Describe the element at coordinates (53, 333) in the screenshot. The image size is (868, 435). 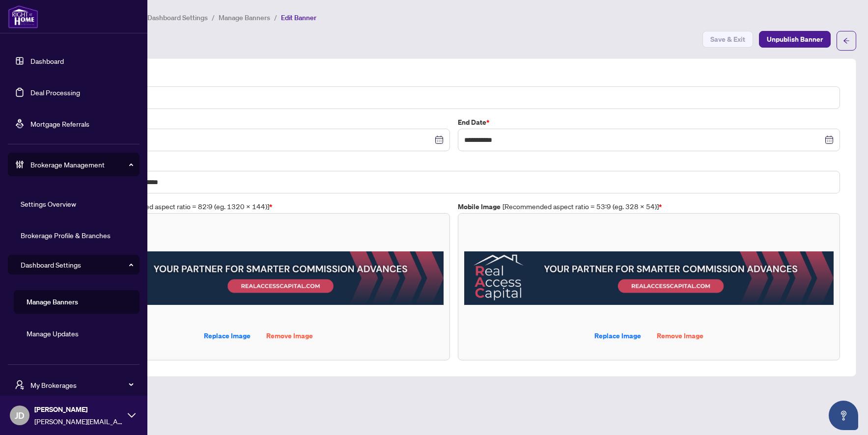
I see `a: Manage Updates` at that location.